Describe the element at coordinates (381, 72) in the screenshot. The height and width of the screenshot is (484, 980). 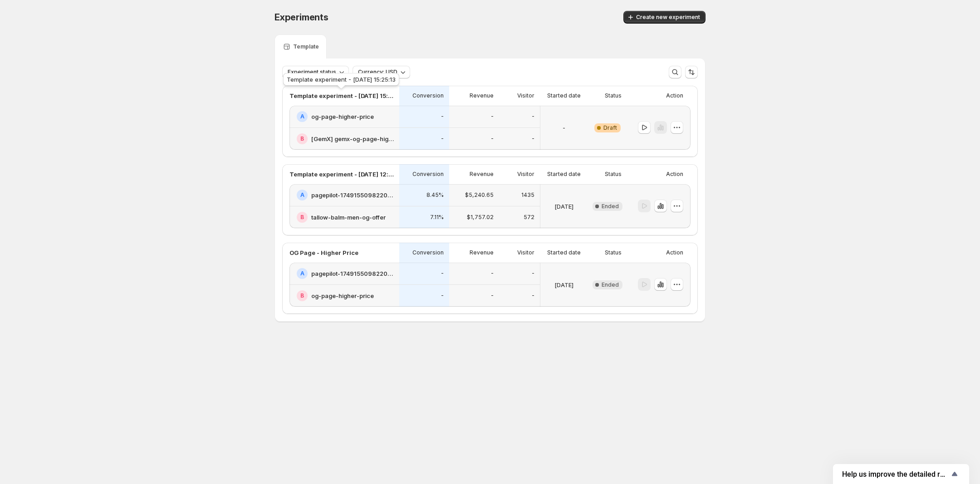
I see `button: Currency: USD` at that location.